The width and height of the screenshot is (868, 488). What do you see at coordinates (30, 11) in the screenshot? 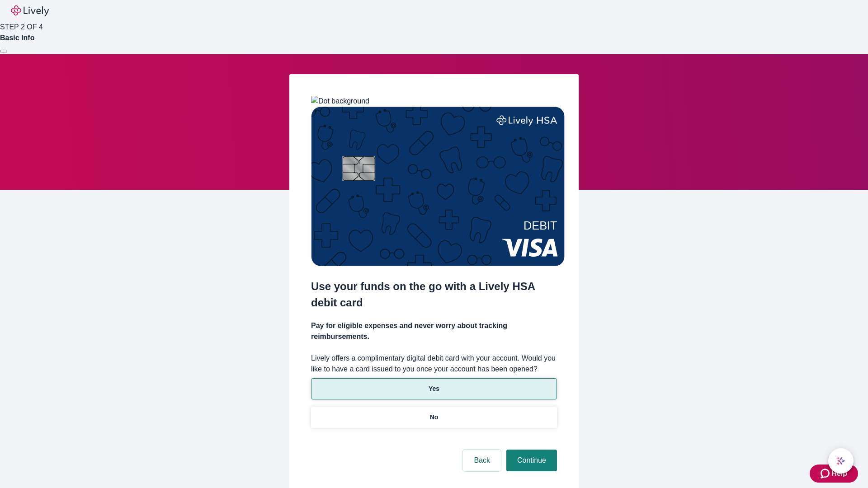
I see `img: Lively` at bounding box center [30, 11].